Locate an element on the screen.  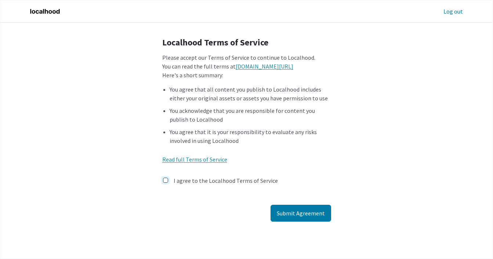
h2: Localhood Terms of Service is located at coordinates (246, 43).